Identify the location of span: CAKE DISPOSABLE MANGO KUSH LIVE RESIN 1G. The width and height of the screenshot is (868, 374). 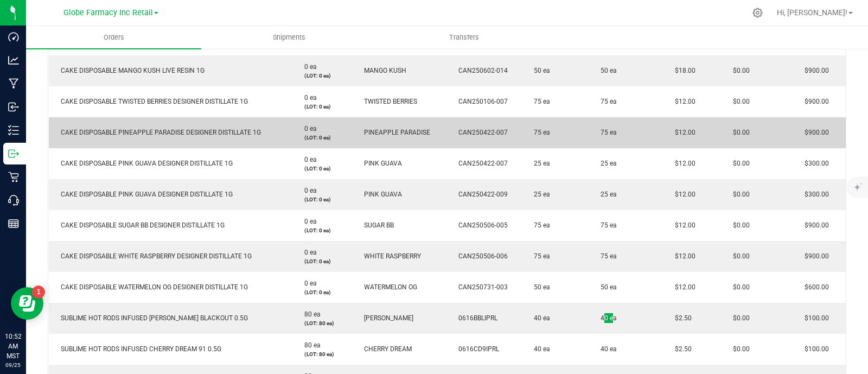
(129, 71).